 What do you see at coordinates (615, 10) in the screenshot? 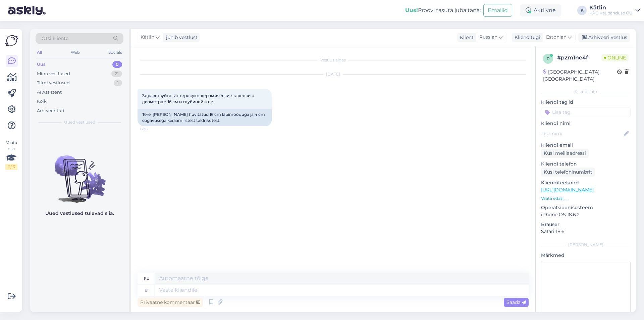
I see `a: KätlinKPG Kaubanduse OÜ` at bounding box center [615, 10].